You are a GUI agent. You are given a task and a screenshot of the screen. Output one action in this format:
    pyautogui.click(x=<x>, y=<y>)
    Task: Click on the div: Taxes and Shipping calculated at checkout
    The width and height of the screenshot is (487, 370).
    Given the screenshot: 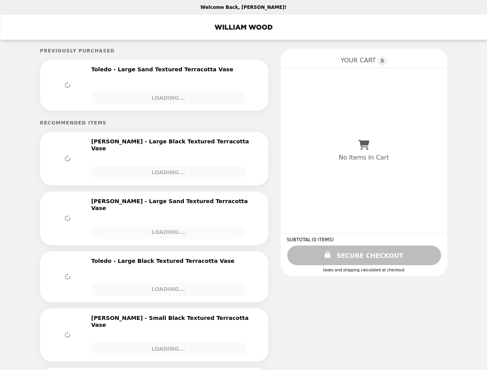 What is the action you would take?
    pyautogui.click(x=364, y=270)
    